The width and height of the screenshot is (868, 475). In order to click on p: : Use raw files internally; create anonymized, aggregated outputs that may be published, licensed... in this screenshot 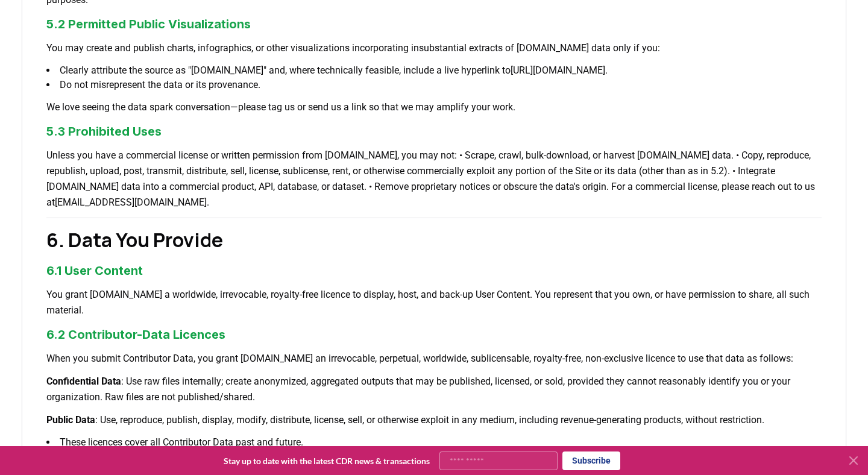, I will do `click(434, 389)`.